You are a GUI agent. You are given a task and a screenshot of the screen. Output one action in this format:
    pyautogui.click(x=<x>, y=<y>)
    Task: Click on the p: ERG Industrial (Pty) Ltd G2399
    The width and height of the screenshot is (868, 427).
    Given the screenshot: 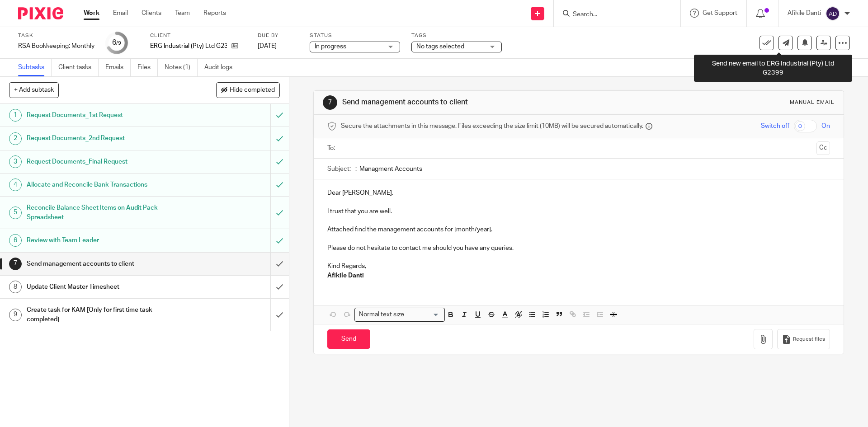 What is the action you would take?
    pyautogui.click(x=188, y=46)
    